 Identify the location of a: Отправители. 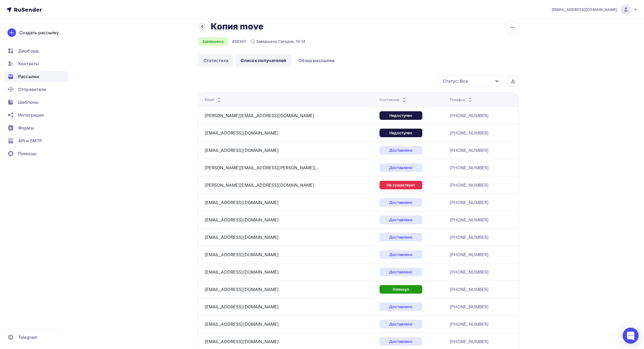
(36, 89).